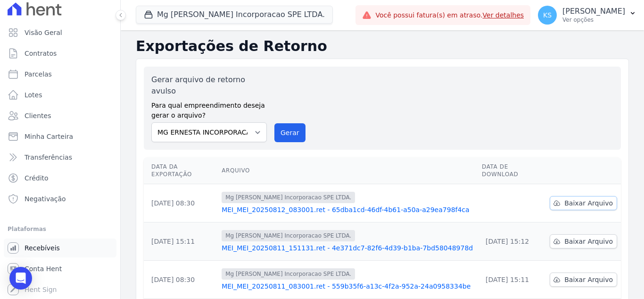 The height and width of the screenshot is (299, 644). Describe the element at coordinates (60, 229) in the screenshot. I see `div: Plataformas` at that location.